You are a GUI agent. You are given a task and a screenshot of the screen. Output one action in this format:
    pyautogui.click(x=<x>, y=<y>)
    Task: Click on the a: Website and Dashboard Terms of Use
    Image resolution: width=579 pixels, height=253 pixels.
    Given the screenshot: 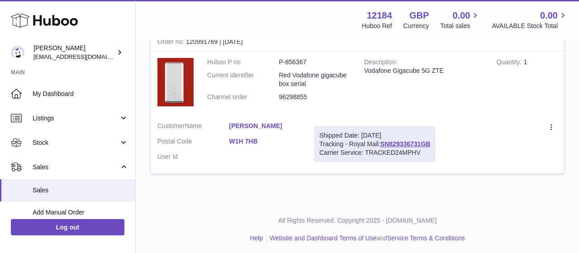 What is the action you would take?
    pyautogui.click(x=323, y=238)
    